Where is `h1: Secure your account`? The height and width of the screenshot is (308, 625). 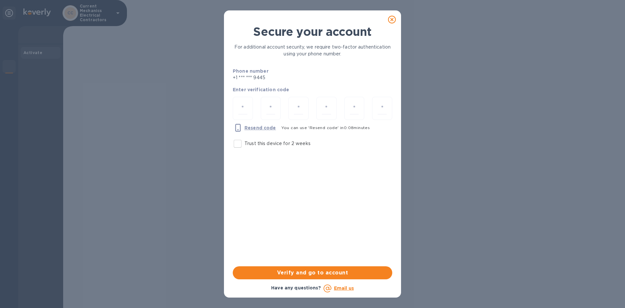
h1: Secure your account is located at coordinates (313, 32).